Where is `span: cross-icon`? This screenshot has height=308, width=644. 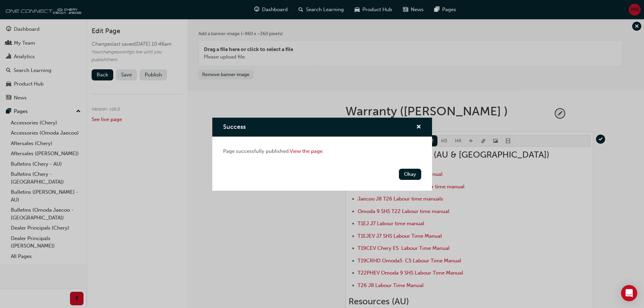
span: cross-icon is located at coordinates (419, 127).